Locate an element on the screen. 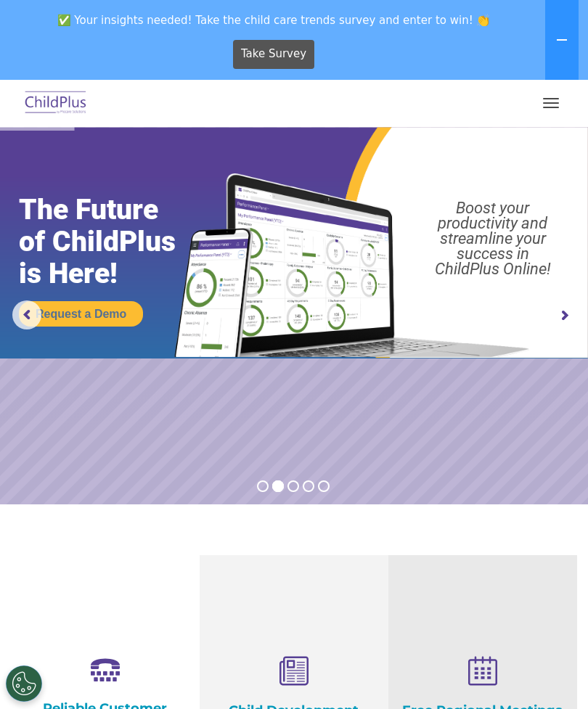 The height and width of the screenshot is (709, 588). button: Cookies Settings is located at coordinates (24, 684).